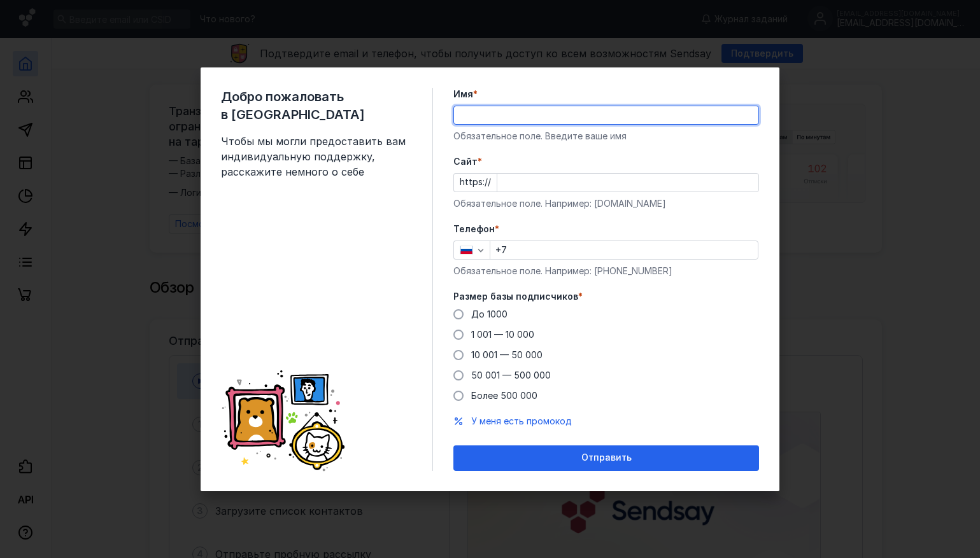 This screenshot has width=980, height=558. Describe the element at coordinates (606, 457) in the screenshot. I see `span: Отправить` at that location.